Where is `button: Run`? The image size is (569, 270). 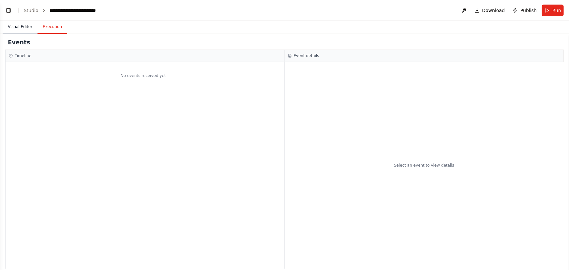
button: Run is located at coordinates (553, 10).